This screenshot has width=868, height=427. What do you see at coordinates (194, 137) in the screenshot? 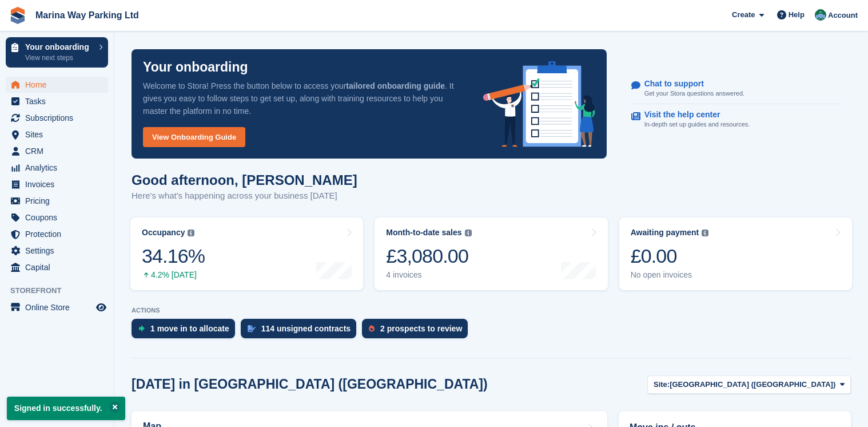
I see `a: View Onboarding Guide` at bounding box center [194, 137].